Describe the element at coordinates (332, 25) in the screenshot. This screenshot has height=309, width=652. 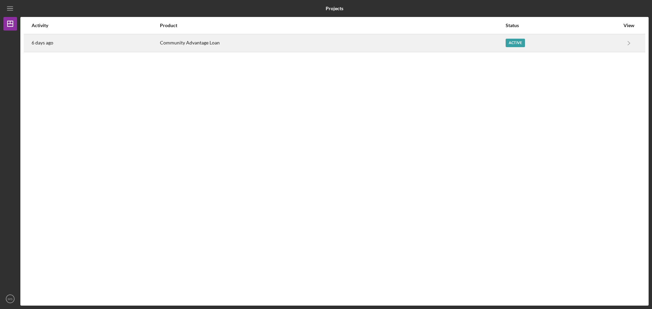
I see `div: Product` at that location.